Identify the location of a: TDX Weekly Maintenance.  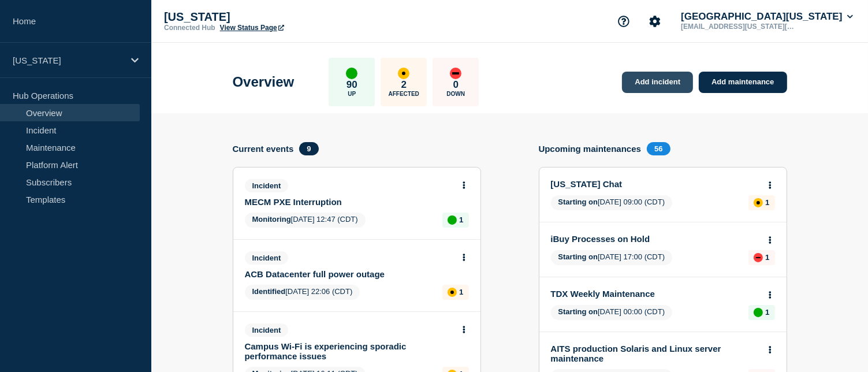
(655, 293).